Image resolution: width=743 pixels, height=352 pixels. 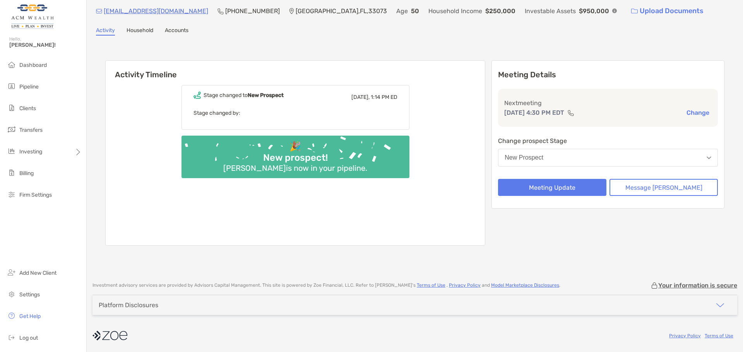 What do you see at coordinates (12, 151) in the screenshot?
I see `img: investing icon` at bounding box center [12, 151].